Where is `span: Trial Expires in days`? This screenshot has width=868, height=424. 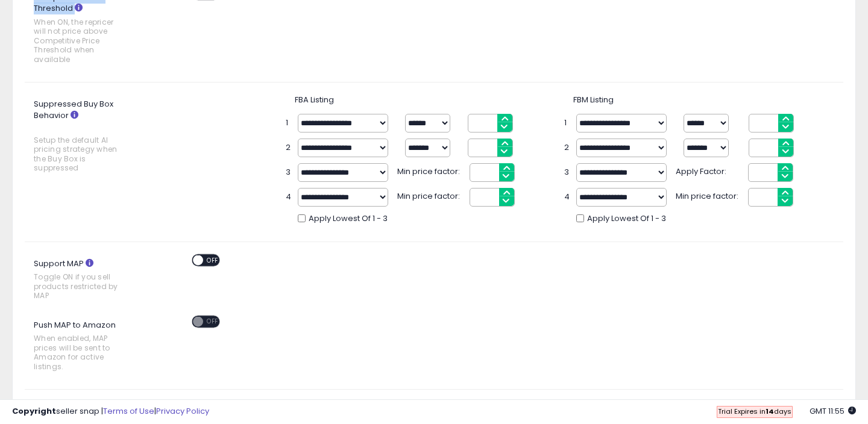 span: Trial Expires in days is located at coordinates (755, 411).